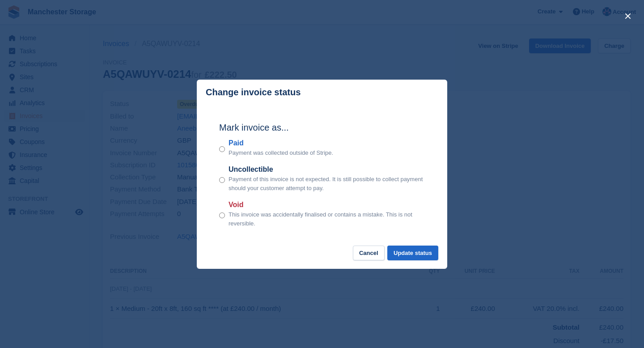  What do you see at coordinates (281, 153) in the screenshot?
I see `p: Payment was collected outside of Stripe.` at bounding box center [281, 153].